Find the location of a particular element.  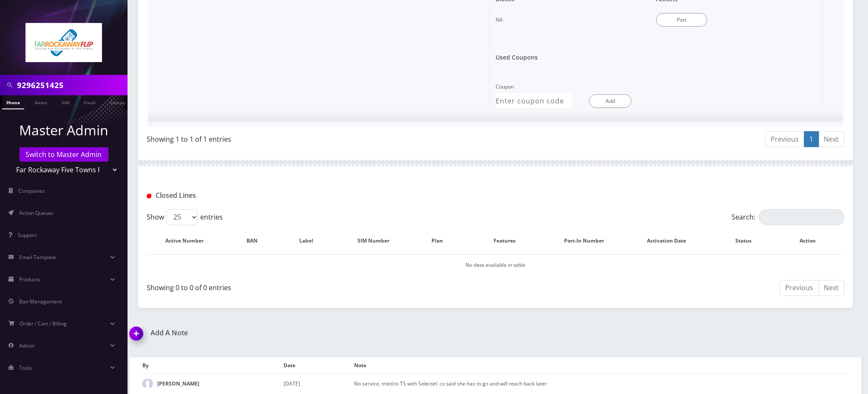

a: Phone is located at coordinates (13, 102).